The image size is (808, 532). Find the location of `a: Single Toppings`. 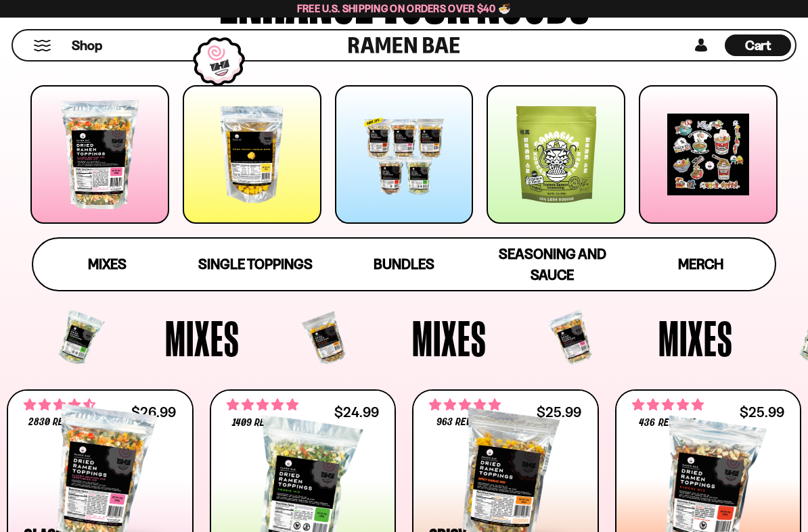

a: Single Toppings is located at coordinates (255, 264).